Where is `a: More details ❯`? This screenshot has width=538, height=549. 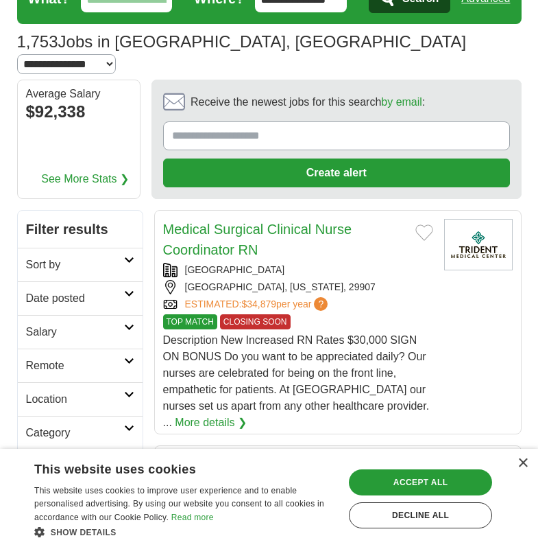 a: More details ❯ is located at coordinates (211, 423).